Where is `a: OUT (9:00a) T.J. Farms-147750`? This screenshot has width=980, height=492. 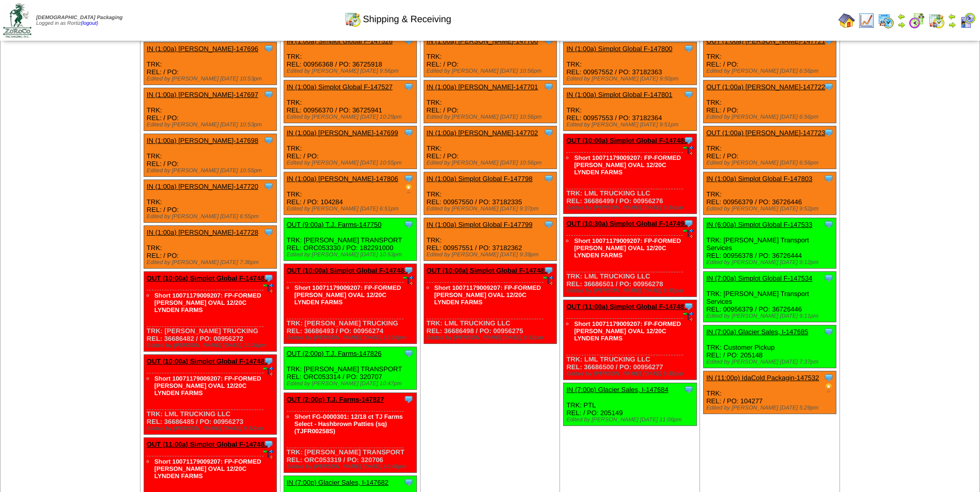 a: OUT (9:00a) T.J. Farms-147750 is located at coordinates (334, 225).